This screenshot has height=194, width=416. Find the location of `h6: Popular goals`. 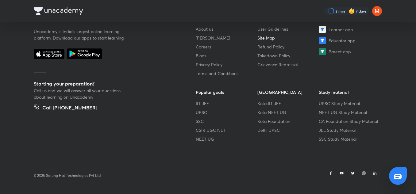

h6: Popular goals is located at coordinates (226, 92).